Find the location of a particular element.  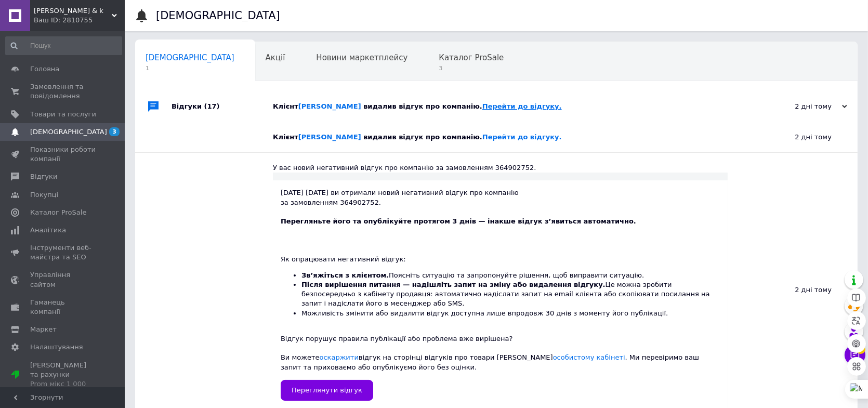

span: Переглянути відгук is located at coordinates (327, 390).